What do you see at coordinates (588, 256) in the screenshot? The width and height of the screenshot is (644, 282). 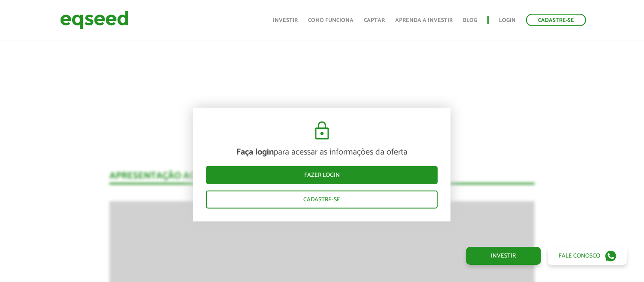 I see `a: Fale conosco` at bounding box center [588, 256].